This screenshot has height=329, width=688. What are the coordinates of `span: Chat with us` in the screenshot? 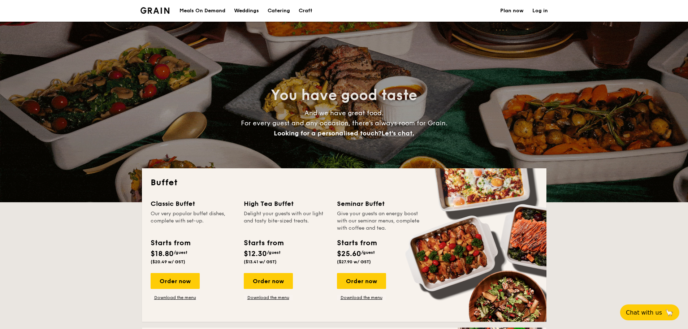 It's located at (644, 313).